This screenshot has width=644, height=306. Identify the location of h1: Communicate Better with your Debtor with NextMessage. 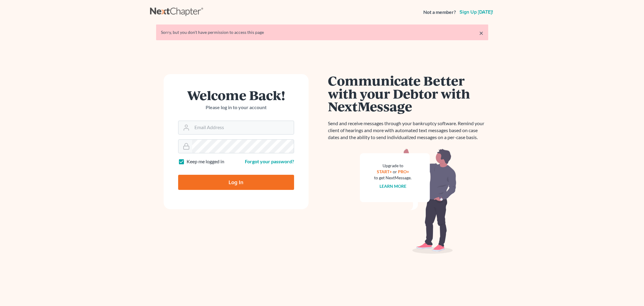
(408, 93).